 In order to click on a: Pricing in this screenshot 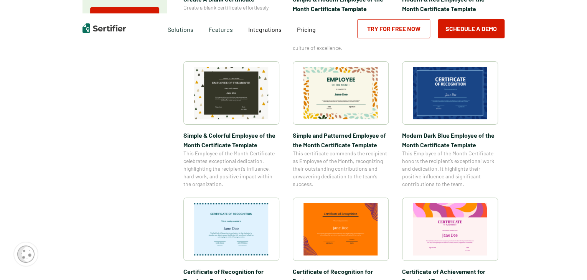, I will do `click(306, 28)`.